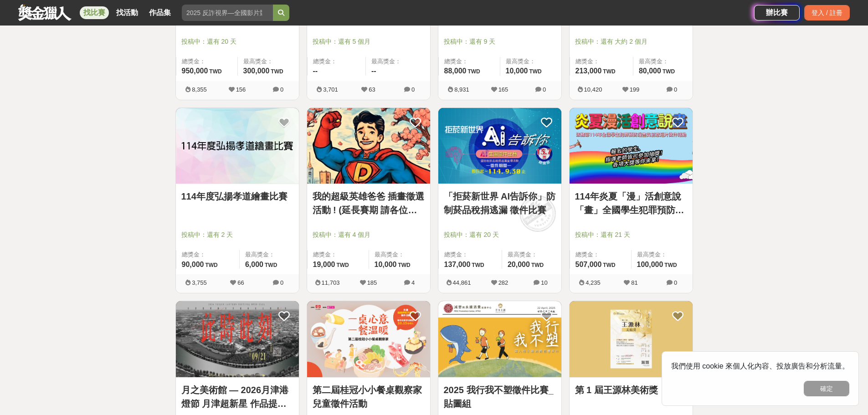  I want to click on span: 507,000, so click(589, 264).